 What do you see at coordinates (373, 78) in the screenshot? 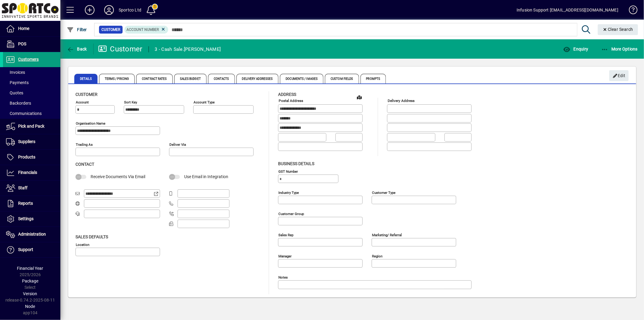
I see `span: Prompts` at bounding box center [373, 78].